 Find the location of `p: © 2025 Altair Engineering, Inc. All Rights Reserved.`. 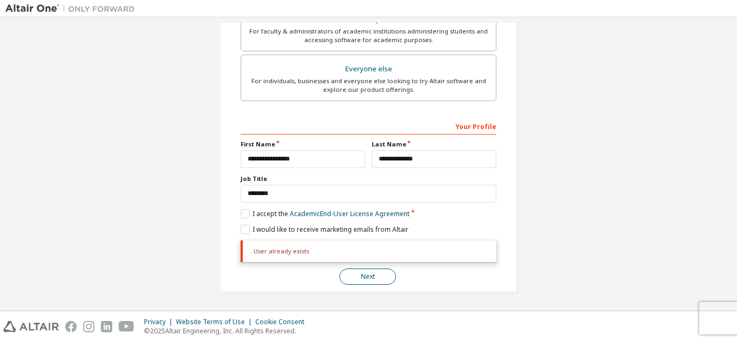

p: © 2025 Altair Engineering, Inc. All Rights Reserved. is located at coordinates (227, 330).